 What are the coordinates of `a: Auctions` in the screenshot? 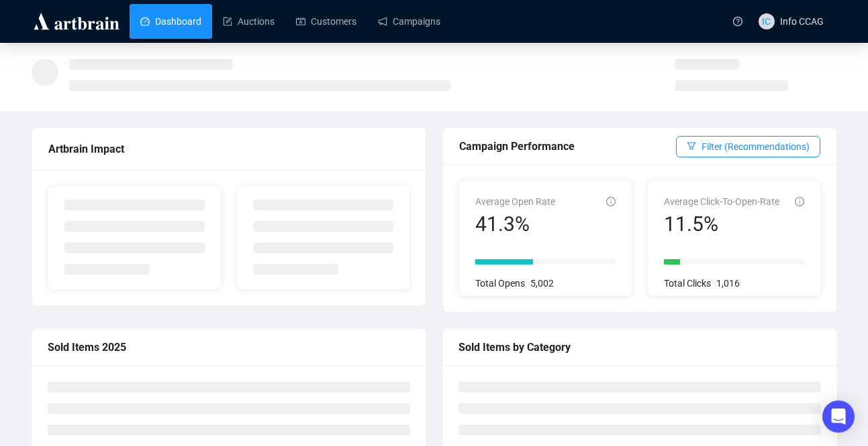 It's located at (249, 22).